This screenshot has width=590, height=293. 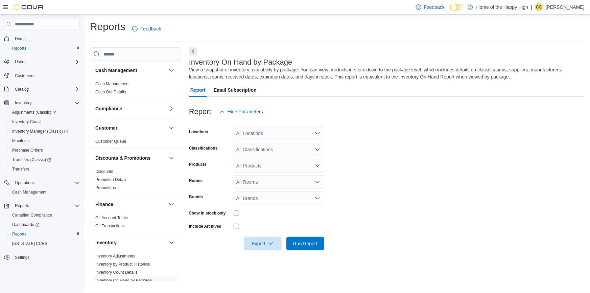 What do you see at coordinates (539, 7) in the screenshot?
I see `div: Curtis Campbell` at bounding box center [539, 7].